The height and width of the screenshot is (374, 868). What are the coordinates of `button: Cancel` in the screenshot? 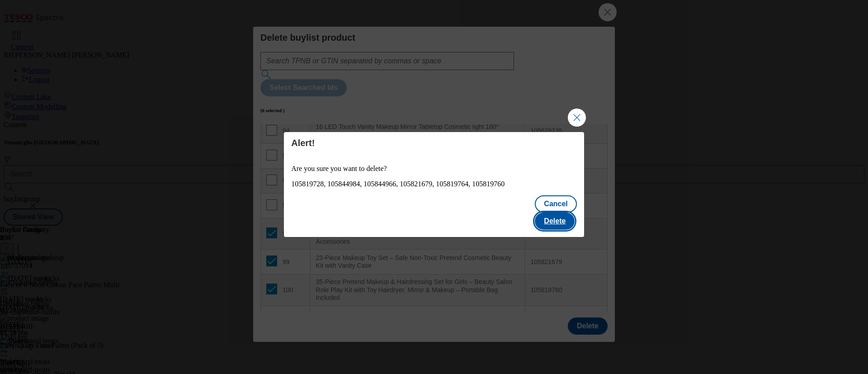 It's located at (555, 204).